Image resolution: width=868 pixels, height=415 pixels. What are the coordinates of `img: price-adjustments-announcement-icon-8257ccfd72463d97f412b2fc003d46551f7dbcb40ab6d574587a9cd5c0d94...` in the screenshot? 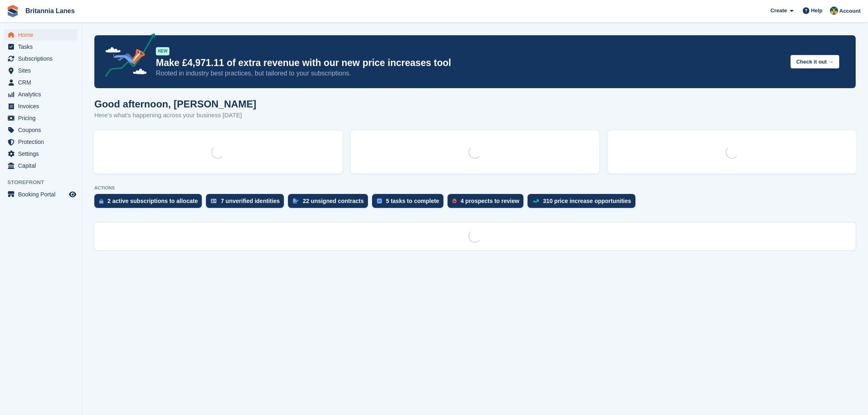 It's located at (126, 57).